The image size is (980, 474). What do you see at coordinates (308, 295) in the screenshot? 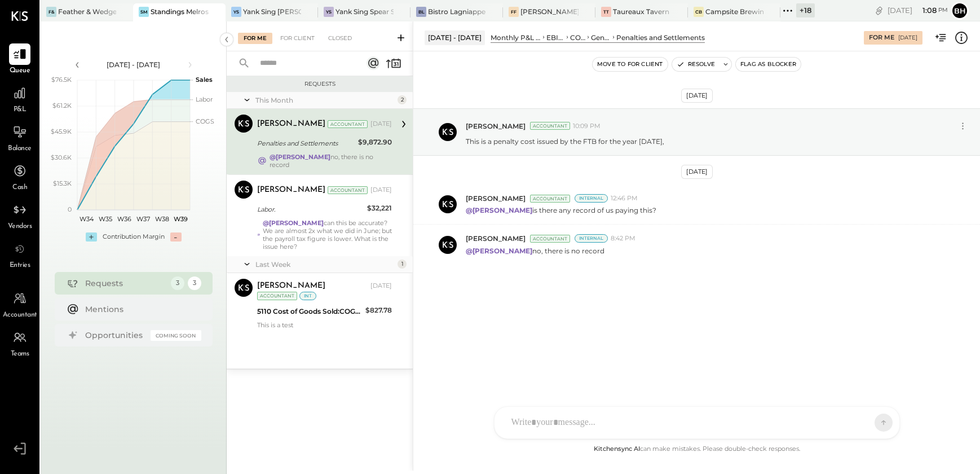
I see `div: int` at bounding box center [308, 295].